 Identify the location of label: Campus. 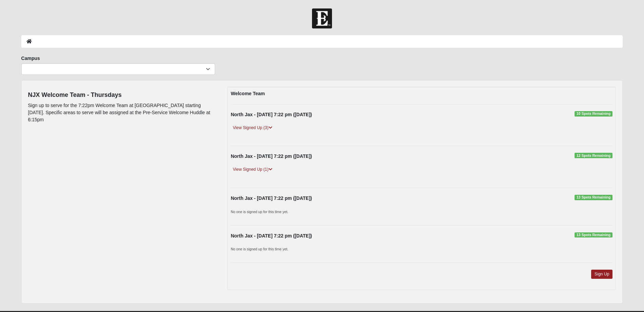
(31, 58).